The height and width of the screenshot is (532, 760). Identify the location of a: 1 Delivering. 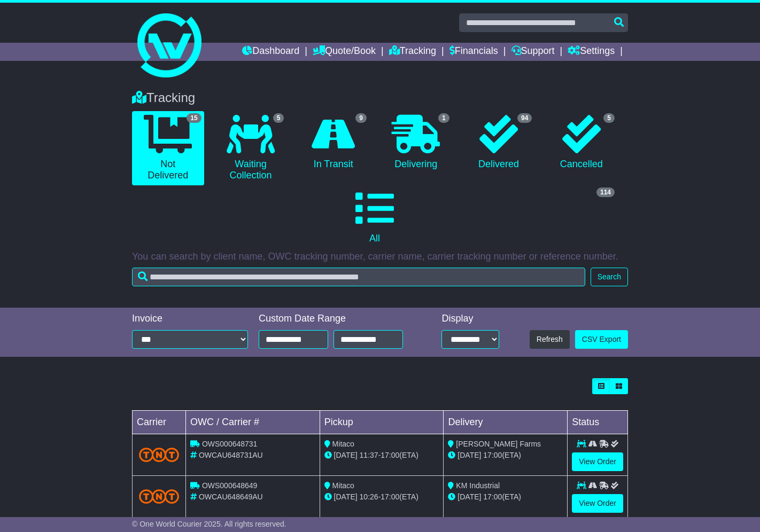
(416, 142).